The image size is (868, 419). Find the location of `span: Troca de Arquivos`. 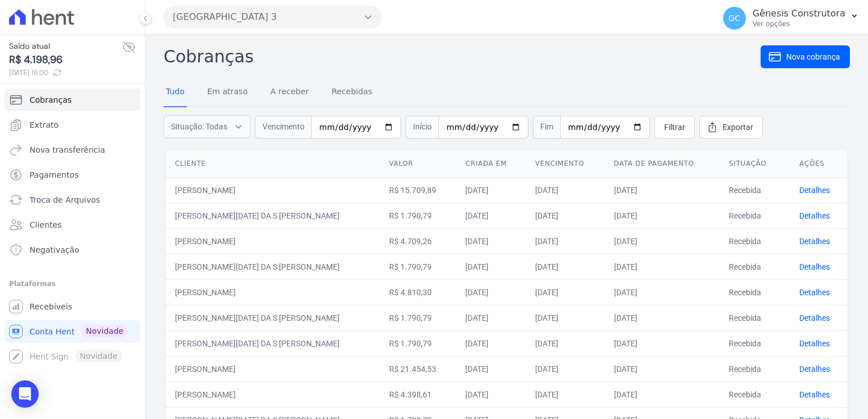

span: Troca de Arquivos is located at coordinates (64, 200).